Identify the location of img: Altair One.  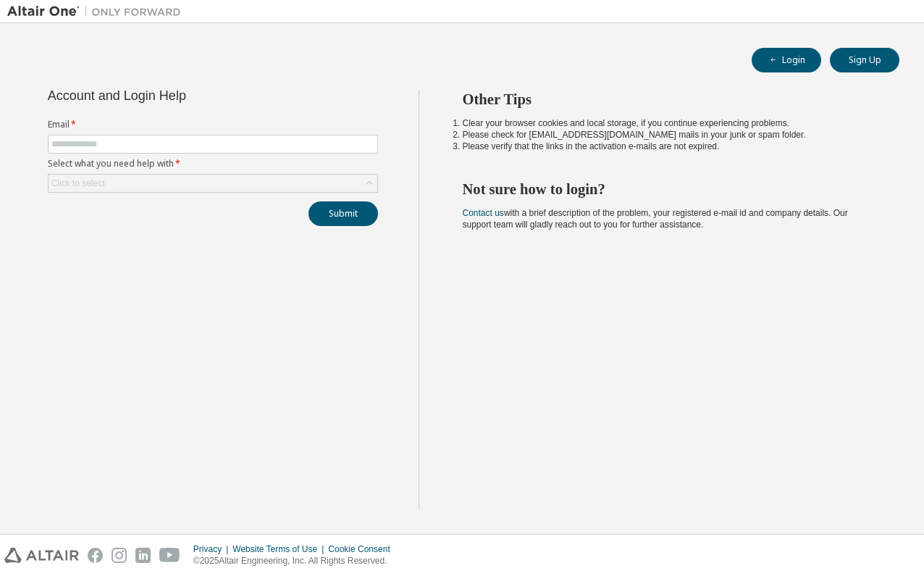
(98, 12).